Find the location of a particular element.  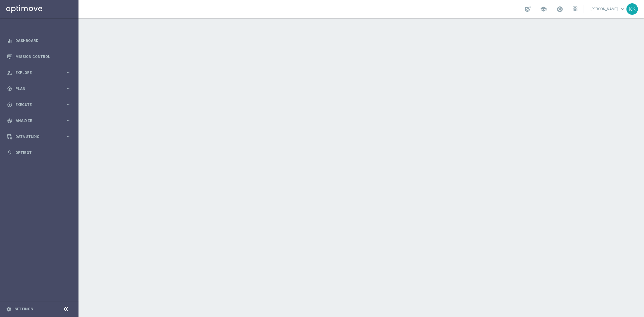

span: school is located at coordinates (543, 9).